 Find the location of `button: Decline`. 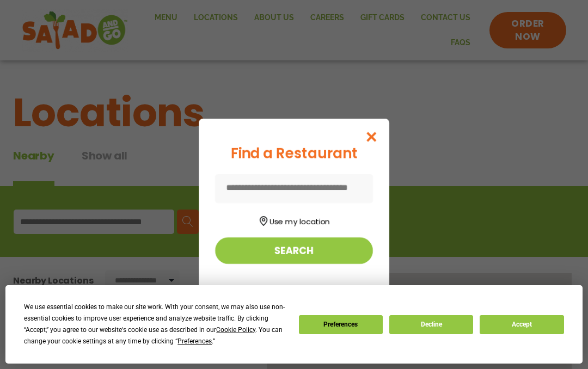

button: Decline is located at coordinates (431, 324).